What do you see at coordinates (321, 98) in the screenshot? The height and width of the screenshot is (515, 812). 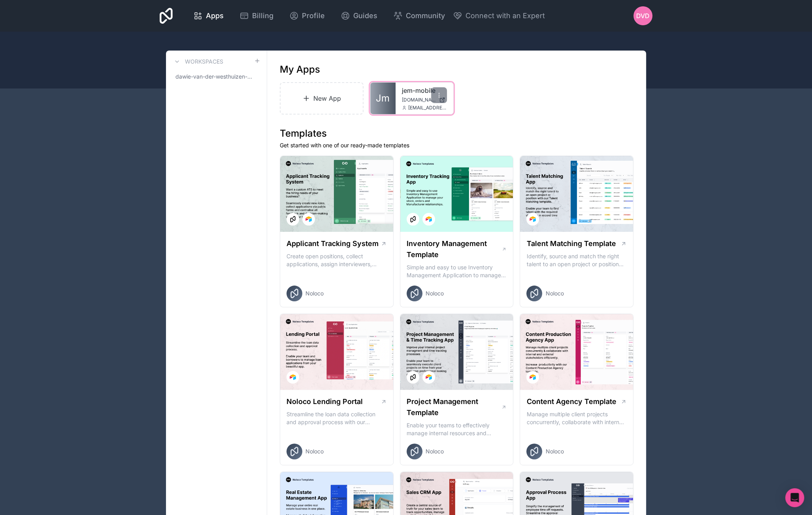 I see `a: New App` at bounding box center [321, 98].